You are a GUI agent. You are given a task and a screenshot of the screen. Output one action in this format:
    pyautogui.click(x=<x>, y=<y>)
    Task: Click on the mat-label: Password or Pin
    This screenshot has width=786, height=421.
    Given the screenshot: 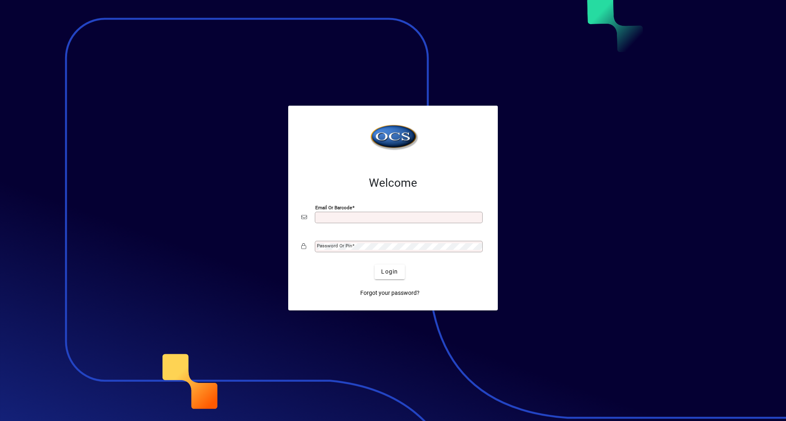 What is the action you would take?
    pyautogui.click(x=335, y=246)
    